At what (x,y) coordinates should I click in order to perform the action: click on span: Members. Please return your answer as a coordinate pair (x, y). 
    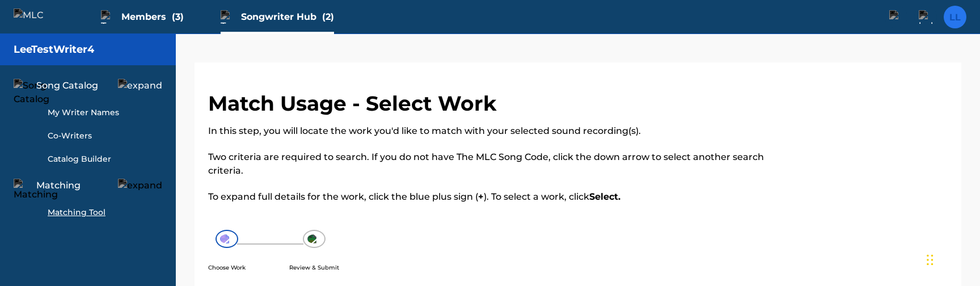
    Looking at the image, I should click on (153, 16).